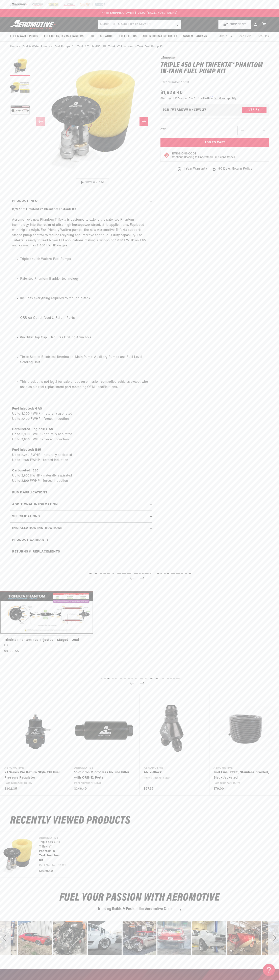 This screenshot has height=980, width=279. Describe the element at coordinates (128, 36) in the screenshot. I see `span: Fuel Filters` at that location.